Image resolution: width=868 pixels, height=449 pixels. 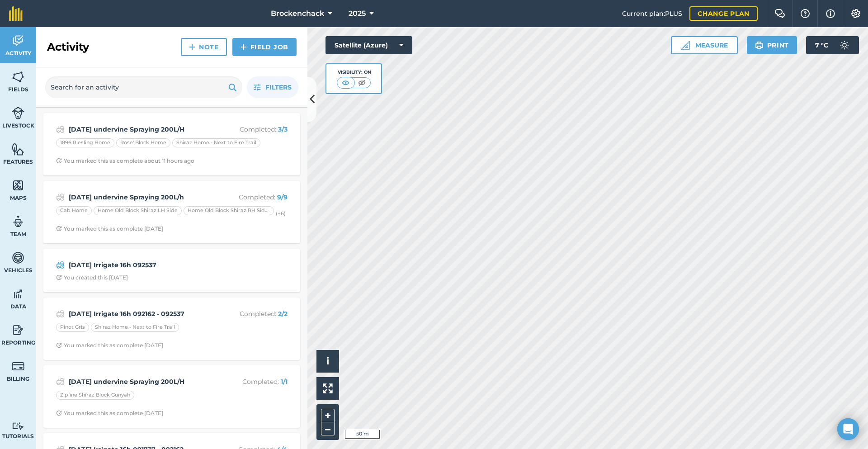 I want to click on strong: 9 / 9, so click(x=282, y=197).